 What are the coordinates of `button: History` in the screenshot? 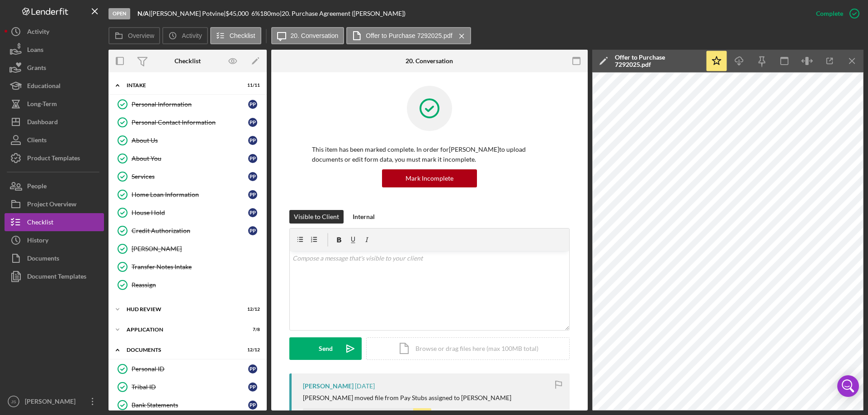 It's located at (54, 240).